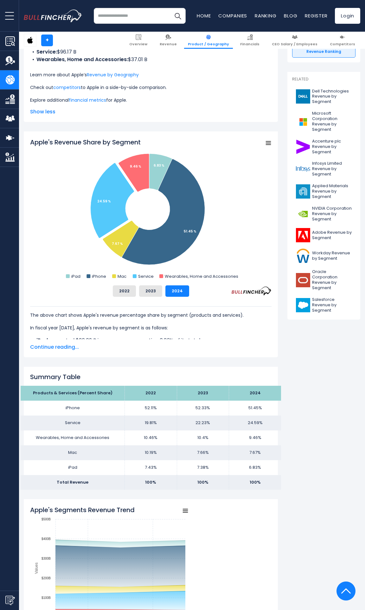 This screenshot has height=610, width=365. Describe the element at coordinates (73, 408) in the screenshot. I see `td: iPhone` at that location.